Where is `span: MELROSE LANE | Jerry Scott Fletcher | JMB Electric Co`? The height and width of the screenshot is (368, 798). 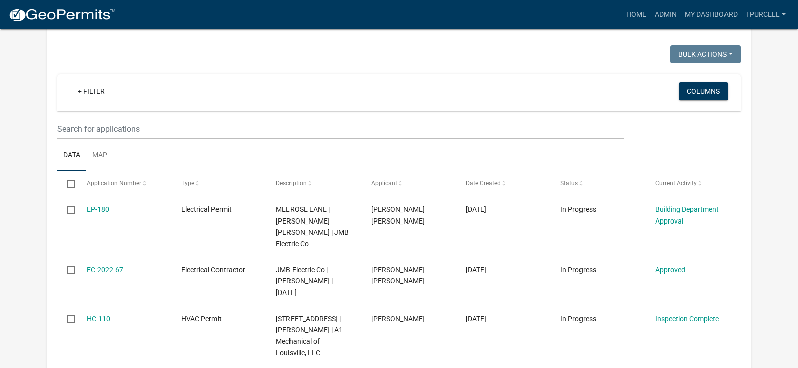
span: MELROSE LANE | Jerry Scott Fletcher | JMB Electric Co is located at coordinates (312, 227).